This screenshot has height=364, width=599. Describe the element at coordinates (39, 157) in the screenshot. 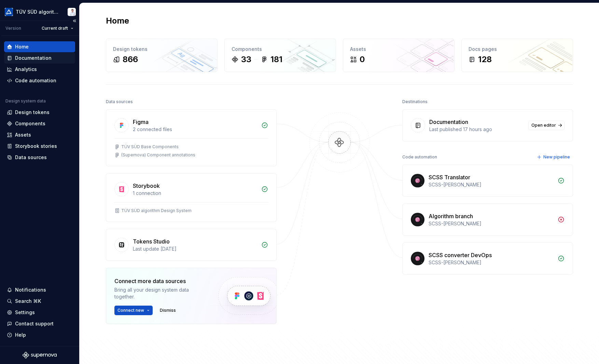

I see `a: Data sources` at that location.